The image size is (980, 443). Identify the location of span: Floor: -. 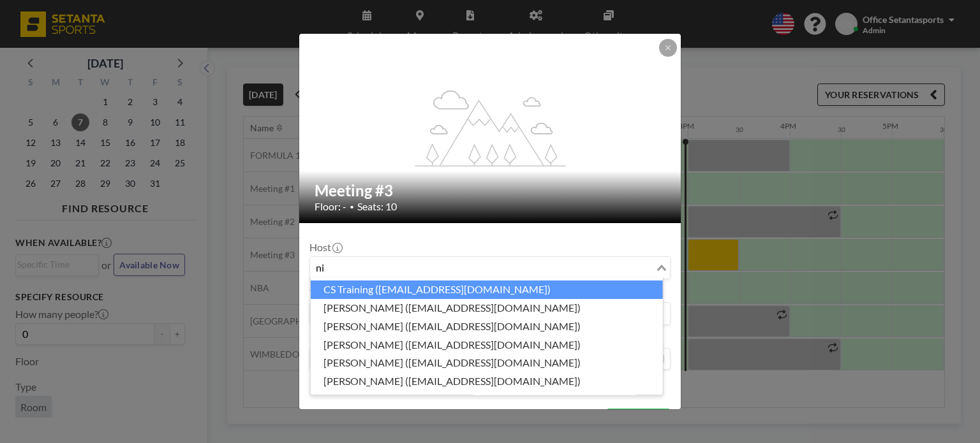
(331, 207).